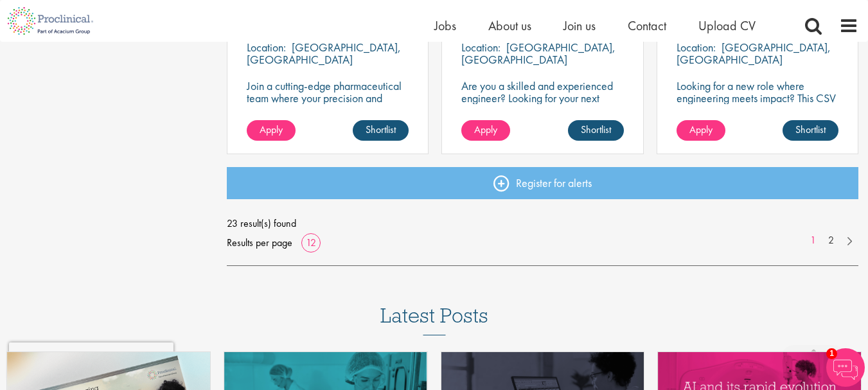 This screenshot has width=868, height=390. I want to click on span: 23 result(s) found, so click(542, 224).